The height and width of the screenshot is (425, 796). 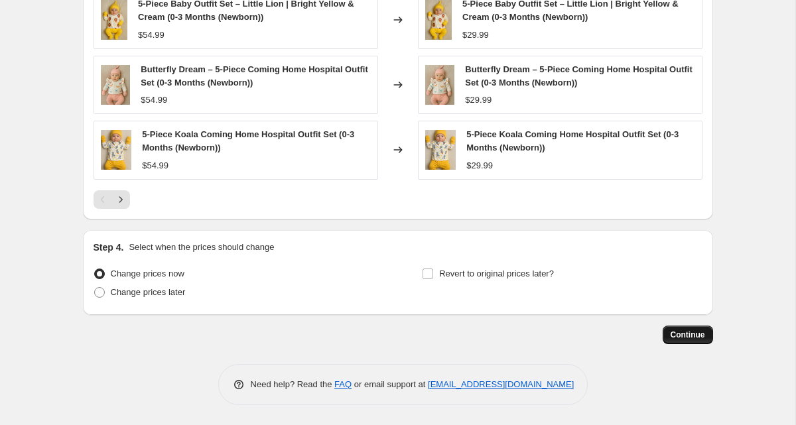 I want to click on button: Continue, so click(x=688, y=335).